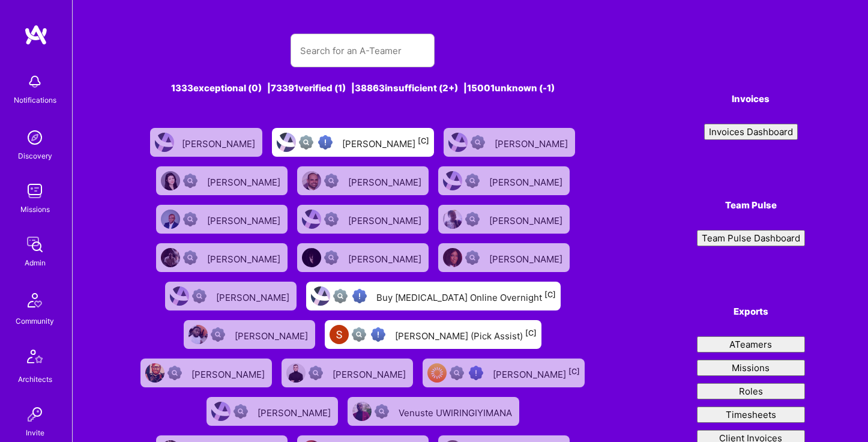  What do you see at coordinates (751, 131) in the screenshot?
I see `button: Invoices Dashboard` at bounding box center [751, 131].